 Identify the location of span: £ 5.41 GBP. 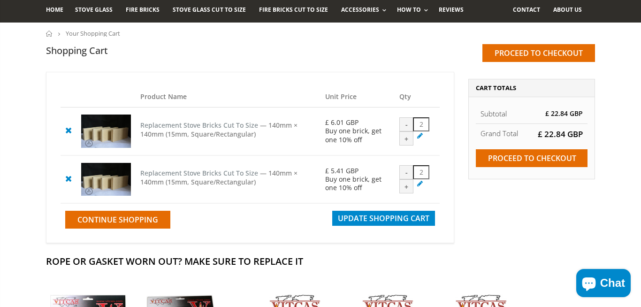
(342, 170).